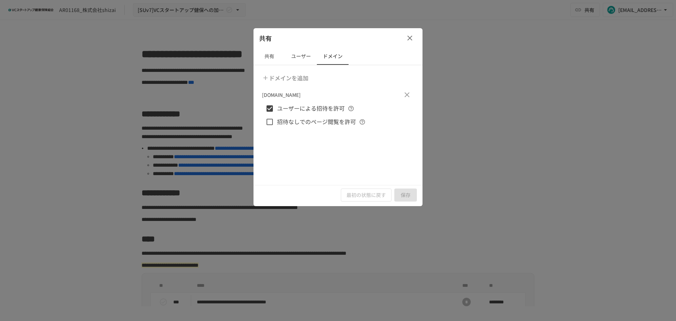 The image size is (676, 321). Describe the element at coordinates (317, 122) in the screenshot. I see `span: 招待なしでのページ閲覧を許可` at that location.